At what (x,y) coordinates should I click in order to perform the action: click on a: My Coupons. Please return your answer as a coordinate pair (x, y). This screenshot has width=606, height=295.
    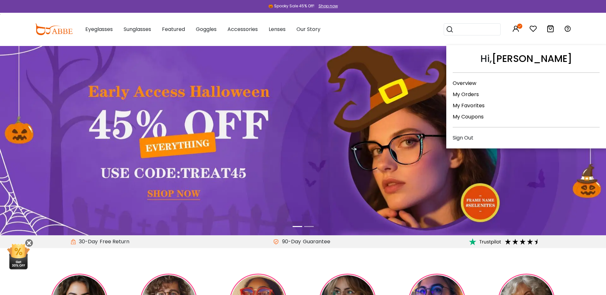
    Looking at the image, I should click on (468, 117).